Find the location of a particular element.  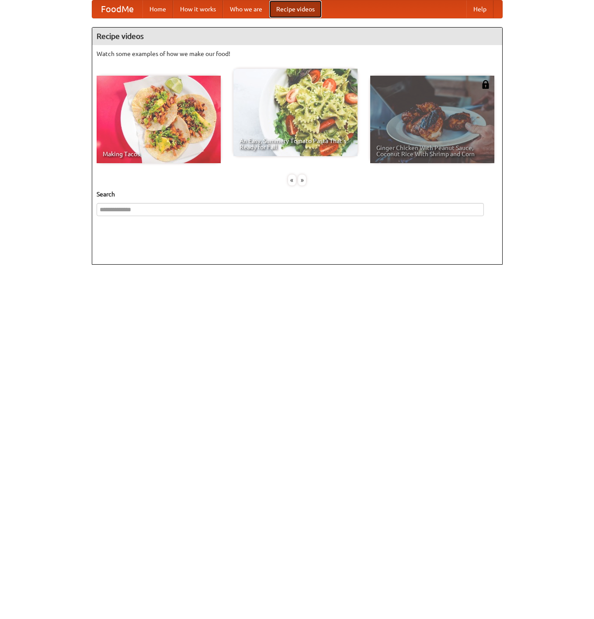

a: Making Tacos is located at coordinates (159, 119).